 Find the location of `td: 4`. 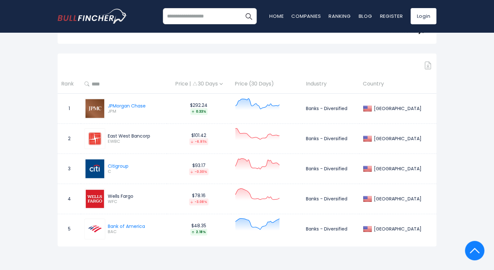

td: 4 is located at coordinates (69, 199).